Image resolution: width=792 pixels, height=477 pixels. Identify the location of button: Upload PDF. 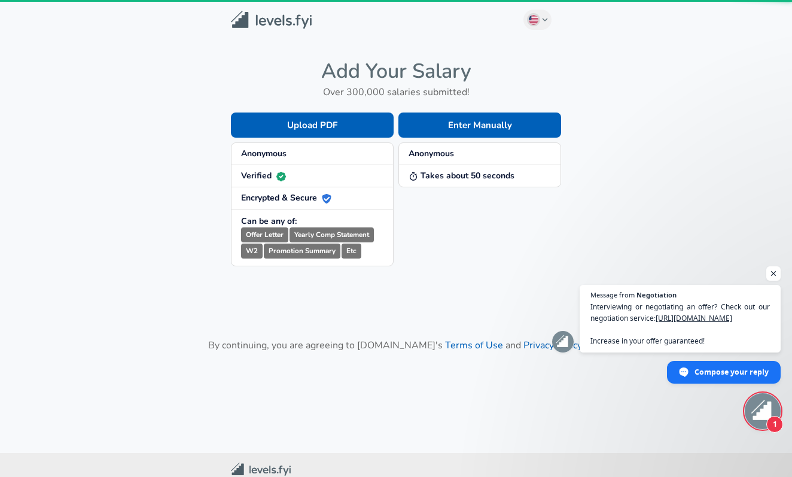
(312, 125).